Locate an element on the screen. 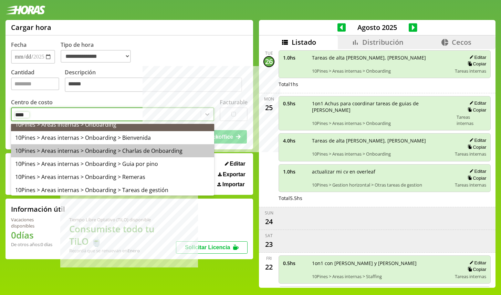  span: actualizar mi cv en overleaf is located at coordinates (381, 171).